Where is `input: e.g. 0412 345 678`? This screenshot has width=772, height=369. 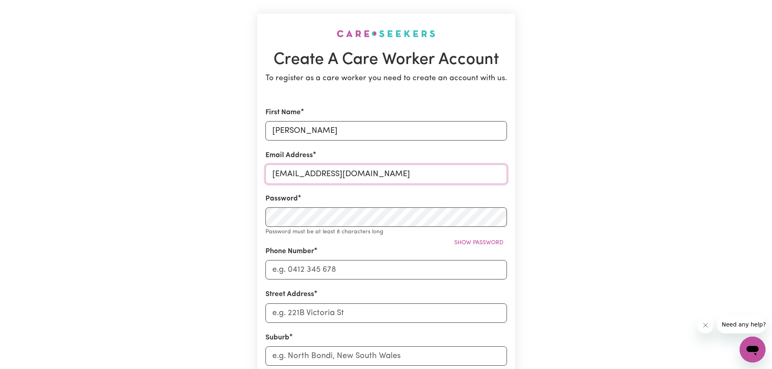
input: e.g. 0412 345 678 is located at coordinates (386, 270).